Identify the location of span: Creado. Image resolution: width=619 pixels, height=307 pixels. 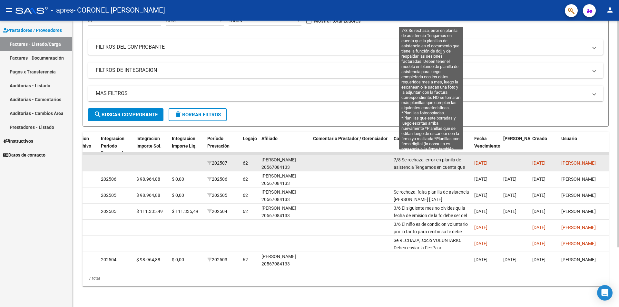
(540, 139).